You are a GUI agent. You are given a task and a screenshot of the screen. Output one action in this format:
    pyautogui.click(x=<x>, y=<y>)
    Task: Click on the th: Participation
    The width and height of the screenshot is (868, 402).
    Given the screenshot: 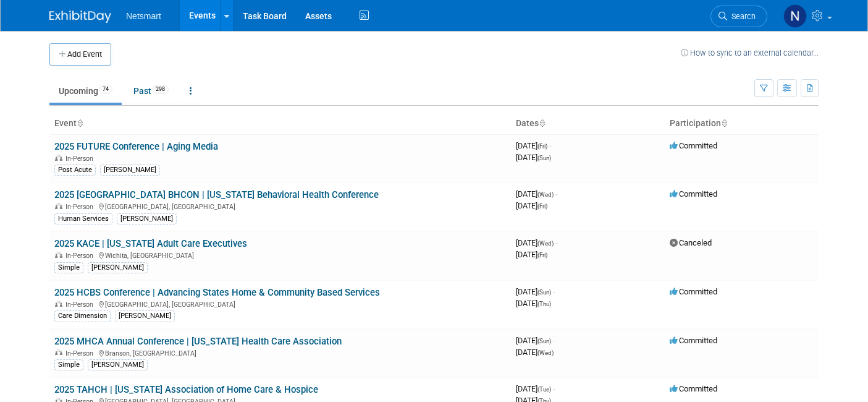 What is the action you would take?
    pyautogui.click(x=741, y=124)
    